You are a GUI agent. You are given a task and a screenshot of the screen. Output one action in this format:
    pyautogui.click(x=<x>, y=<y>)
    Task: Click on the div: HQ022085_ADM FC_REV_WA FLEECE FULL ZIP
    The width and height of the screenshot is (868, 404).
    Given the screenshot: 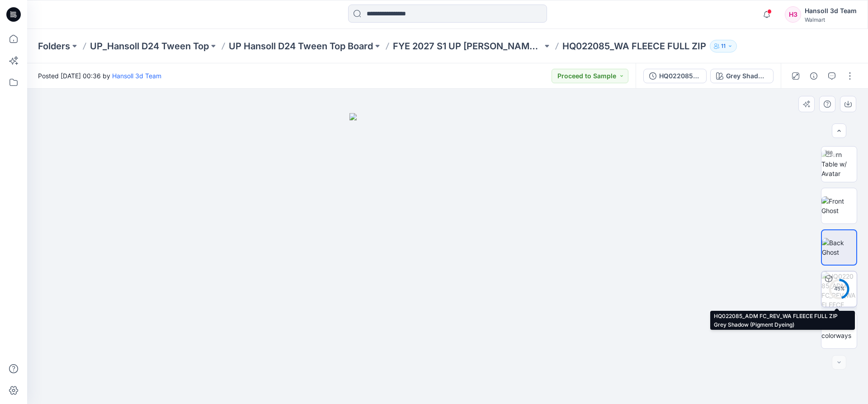 What is the action you would take?
    pyautogui.click(x=679, y=76)
    